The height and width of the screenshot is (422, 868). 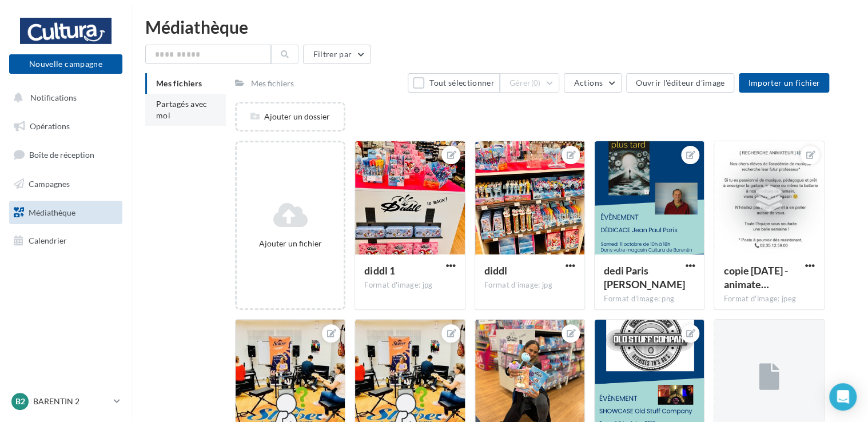 I want to click on span: B2, so click(x=20, y=401).